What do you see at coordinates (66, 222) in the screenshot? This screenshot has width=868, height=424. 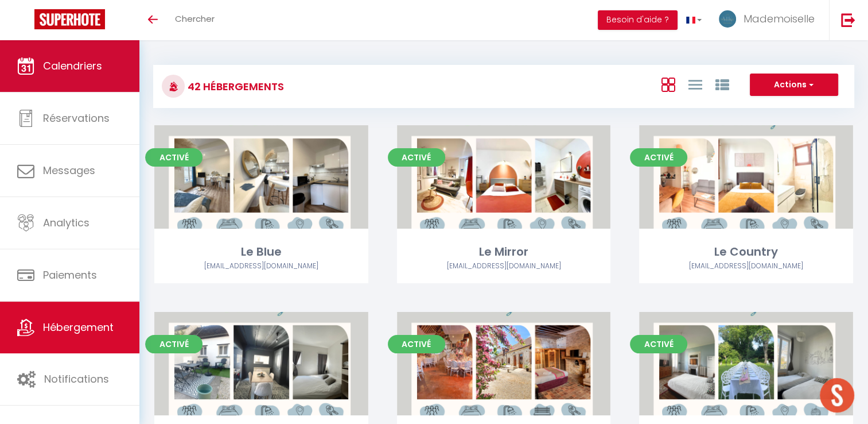 I see `span: Analytics` at bounding box center [66, 222].